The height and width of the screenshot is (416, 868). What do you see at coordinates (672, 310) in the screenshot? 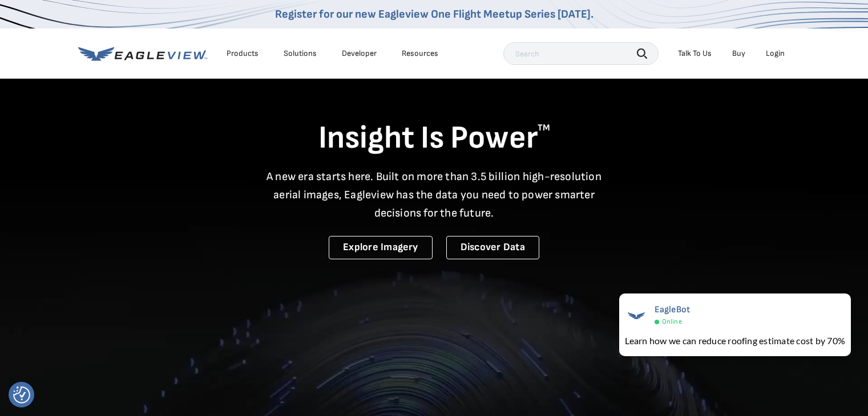
I see `span: EagleBot` at bounding box center [672, 310].